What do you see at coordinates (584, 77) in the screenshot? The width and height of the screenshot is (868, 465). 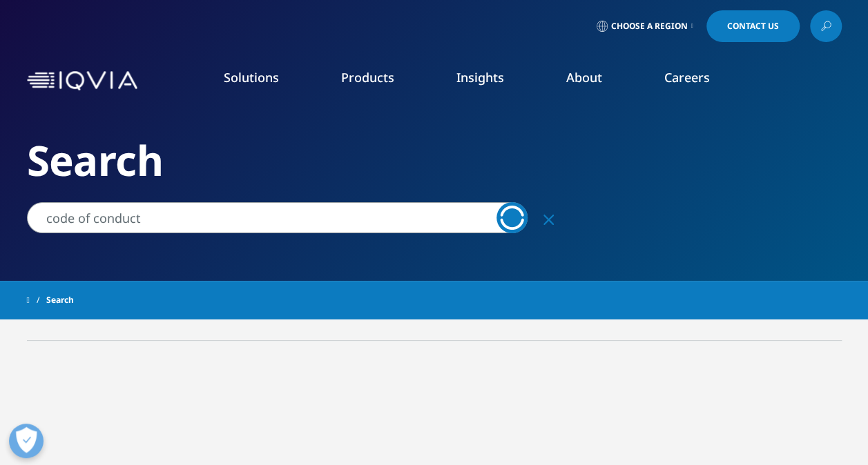 I see `a: About` at bounding box center [584, 77].